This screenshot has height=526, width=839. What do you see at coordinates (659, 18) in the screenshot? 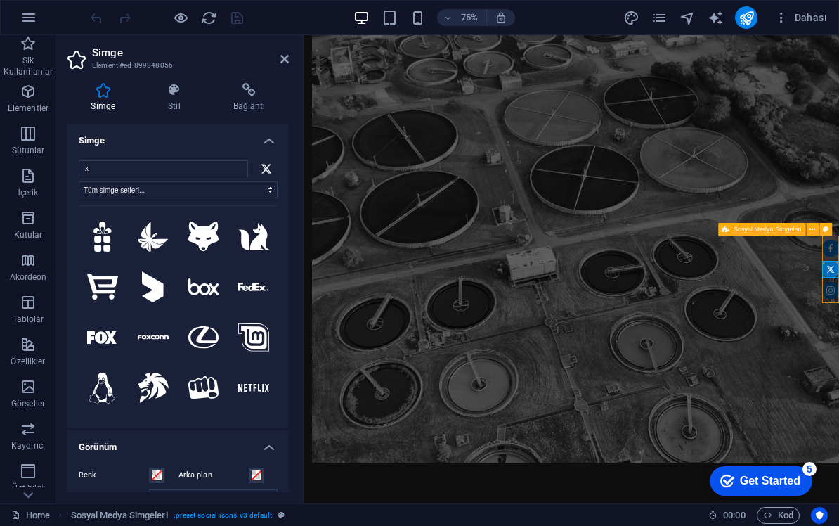
I see `i: Sayfalar (Ctrl+Alt+S)` at bounding box center [659, 18].